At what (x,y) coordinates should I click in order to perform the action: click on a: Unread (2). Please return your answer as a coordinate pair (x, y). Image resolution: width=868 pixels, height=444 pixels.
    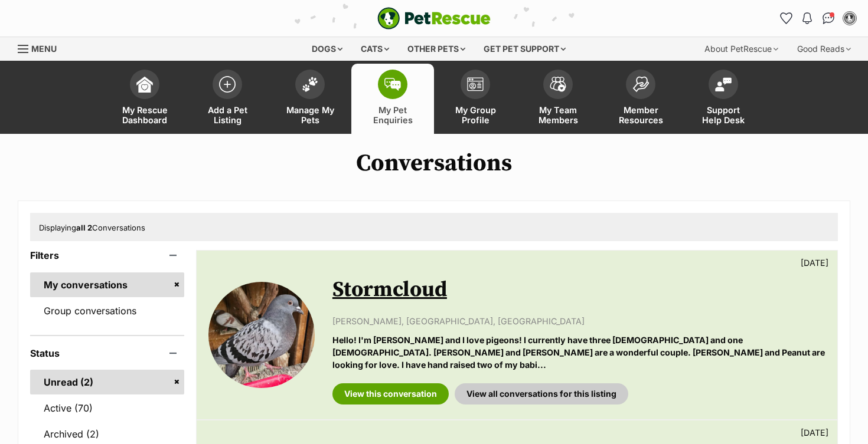
    Looking at the image, I should click on (107, 382).